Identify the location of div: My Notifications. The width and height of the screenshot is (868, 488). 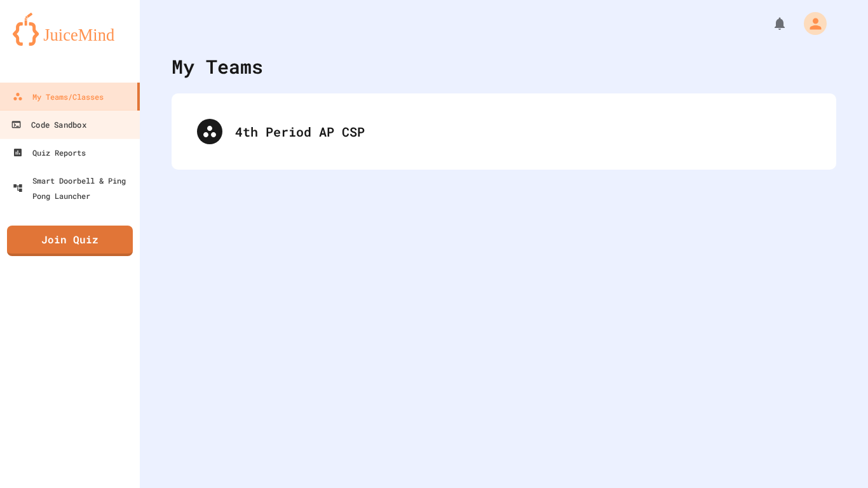
(769, 23).